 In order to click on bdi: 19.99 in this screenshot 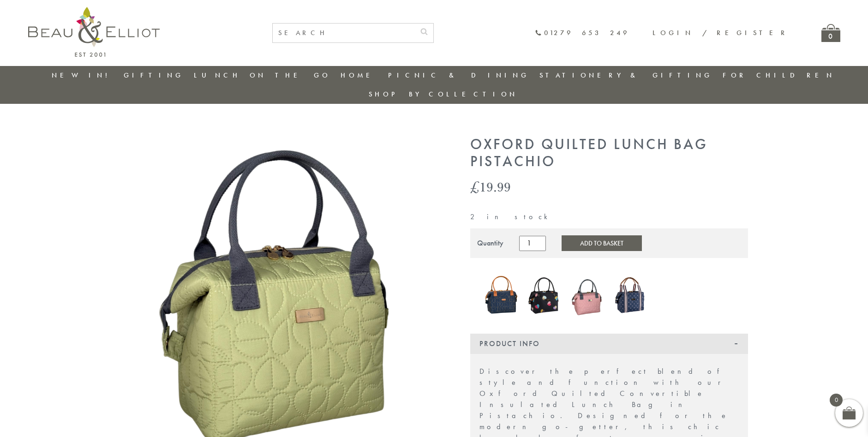, I will do `click(490, 187)`.